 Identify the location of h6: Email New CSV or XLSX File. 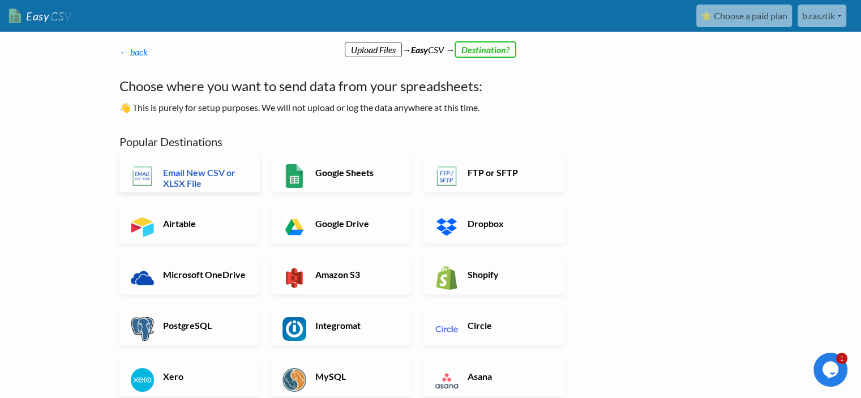
(204, 178).